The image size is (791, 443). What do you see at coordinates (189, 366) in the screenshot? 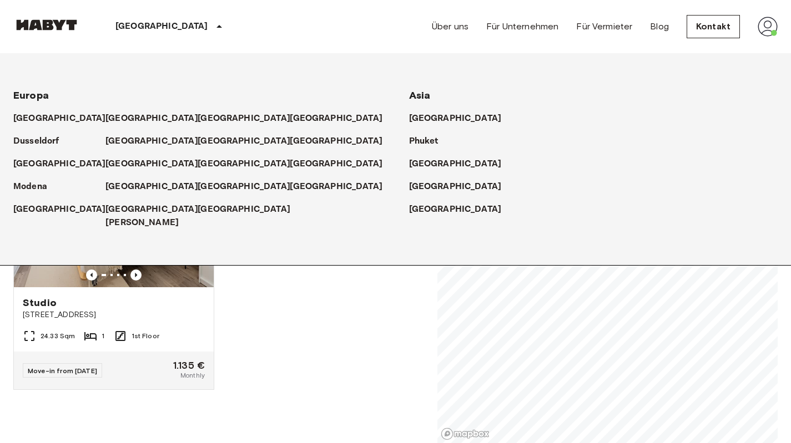
I see `span: 1.135 €` at bounding box center [189, 366].